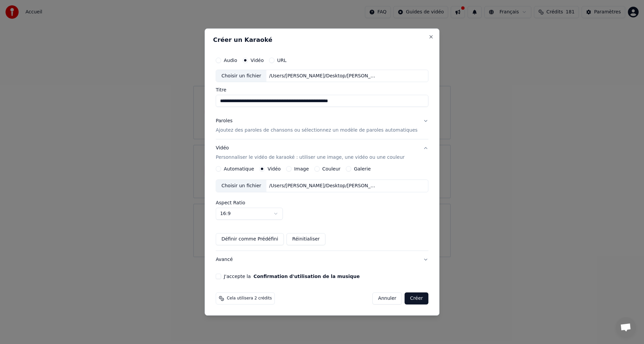  Describe the element at coordinates (291, 277) in the screenshot. I see `label: J'accepte la` at that location.